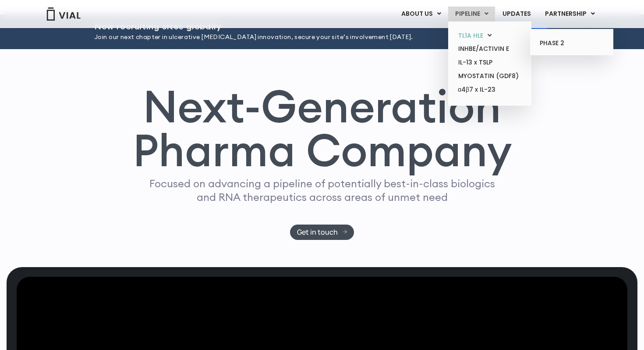 This screenshot has height=350, width=644. I want to click on a: α4β7 x IL-23, so click(489, 90).